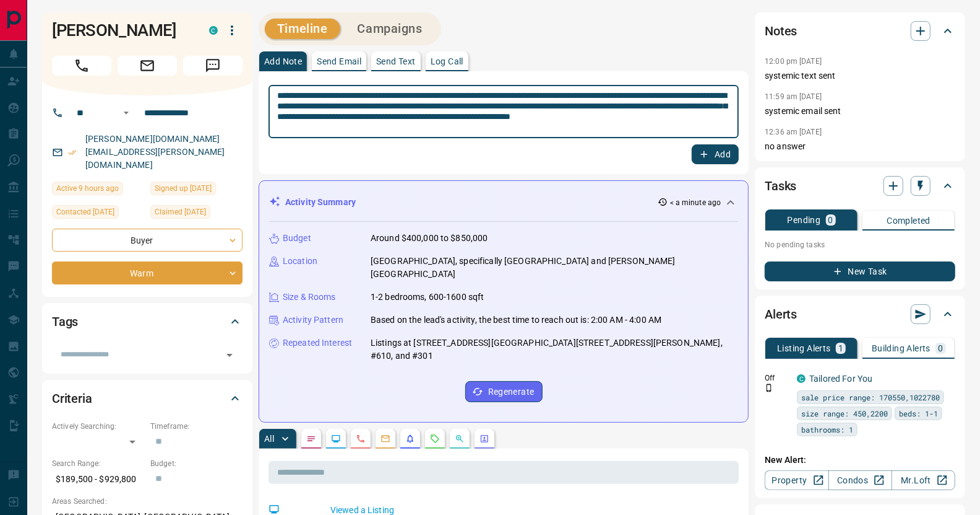  I want to click on span: size range: 450,2200, so click(845, 413).